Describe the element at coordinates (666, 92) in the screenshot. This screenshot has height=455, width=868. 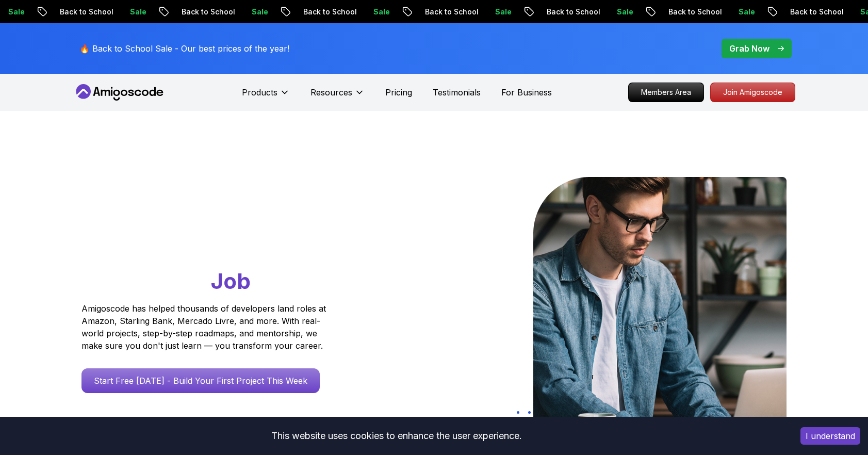
I see `p: Members Area` at that location.